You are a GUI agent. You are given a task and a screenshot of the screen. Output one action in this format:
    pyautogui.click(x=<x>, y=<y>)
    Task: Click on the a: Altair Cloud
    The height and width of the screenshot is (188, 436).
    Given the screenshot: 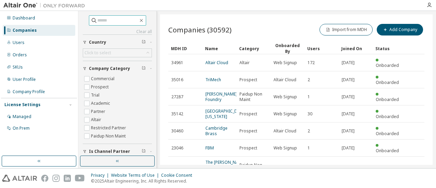 What is the action you would take?
    pyautogui.click(x=217, y=62)
    